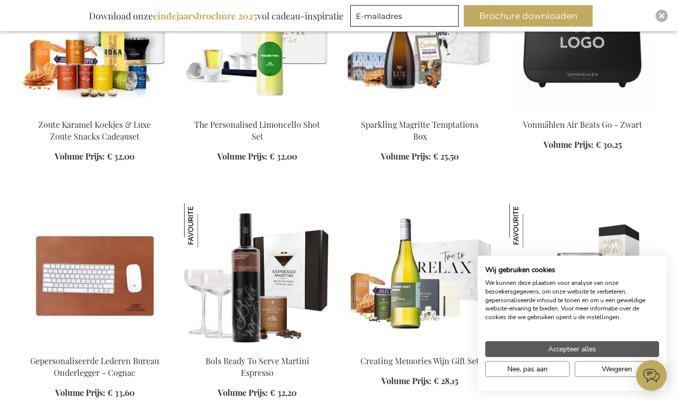 The width and height of the screenshot is (677, 401). Describe the element at coordinates (616, 369) in the screenshot. I see `button: Alle cookies weigeren` at that location.